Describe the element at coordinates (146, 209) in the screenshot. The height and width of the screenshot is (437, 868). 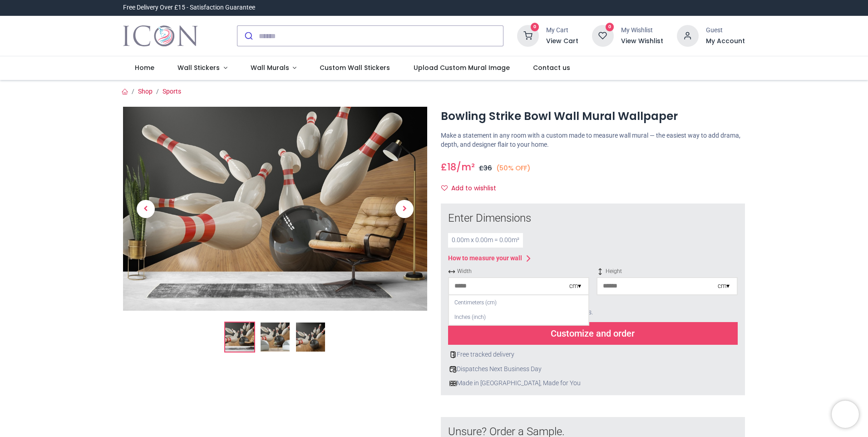
I see `span: Previous` at that location.